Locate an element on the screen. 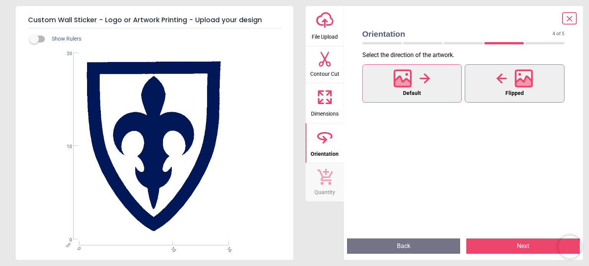 This screenshot has height=266, width=589. p: Select the direction of the artwork . is located at coordinates (466, 55).